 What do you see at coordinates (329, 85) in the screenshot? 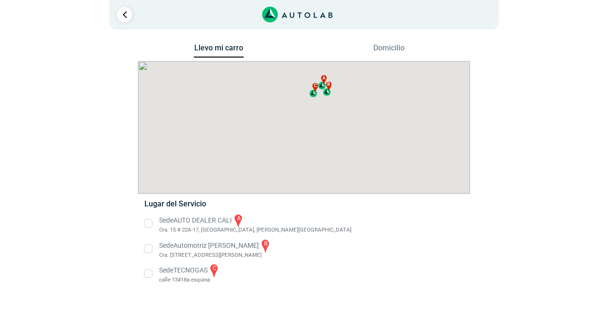
I see `span: b` at bounding box center [329, 85].